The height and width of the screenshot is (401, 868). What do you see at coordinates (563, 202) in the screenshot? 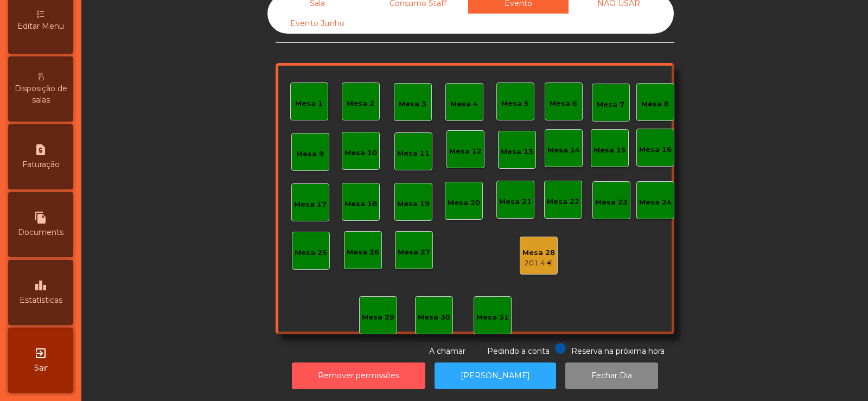
I see `div: Mesa 22` at bounding box center [563, 202].